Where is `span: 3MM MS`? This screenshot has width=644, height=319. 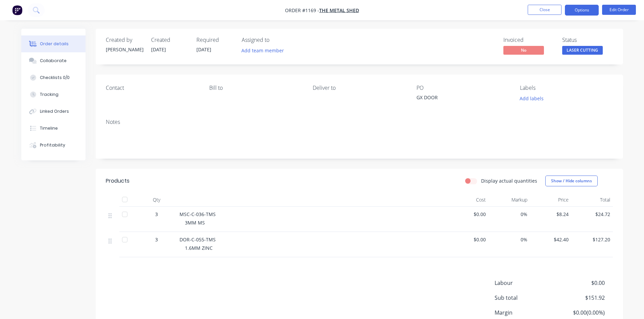 span: 3MM MS is located at coordinates (195, 222).